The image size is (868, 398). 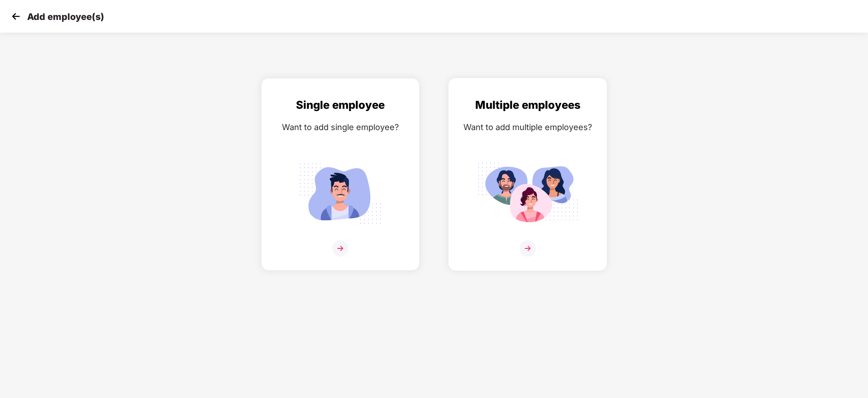 What do you see at coordinates (66, 17) in the screenshot?
I see `p: Add employee(s)` at bounding box center [66, 17].